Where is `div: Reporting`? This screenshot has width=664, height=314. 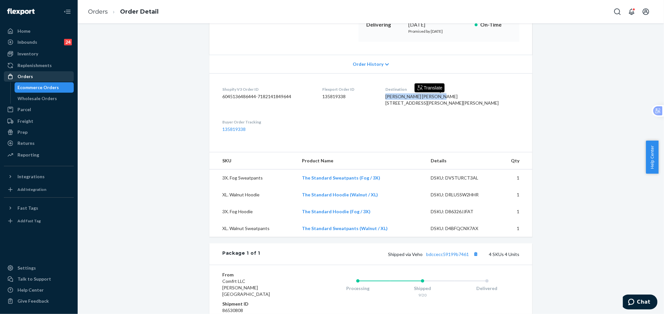
div: Reporting is located at coordinates (28, 155).